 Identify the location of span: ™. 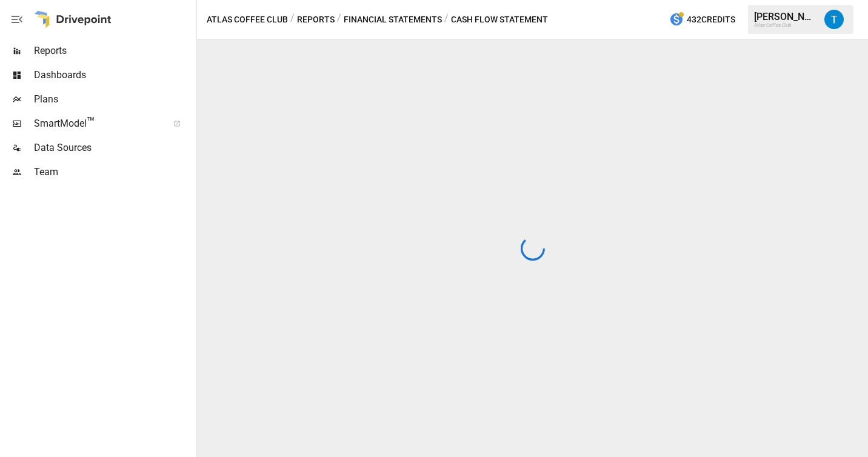
(91, 121).